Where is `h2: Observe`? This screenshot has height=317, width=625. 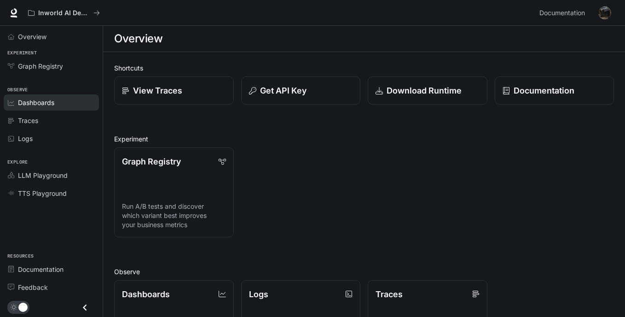 h2: Observe is located at coordinates (364, 271).